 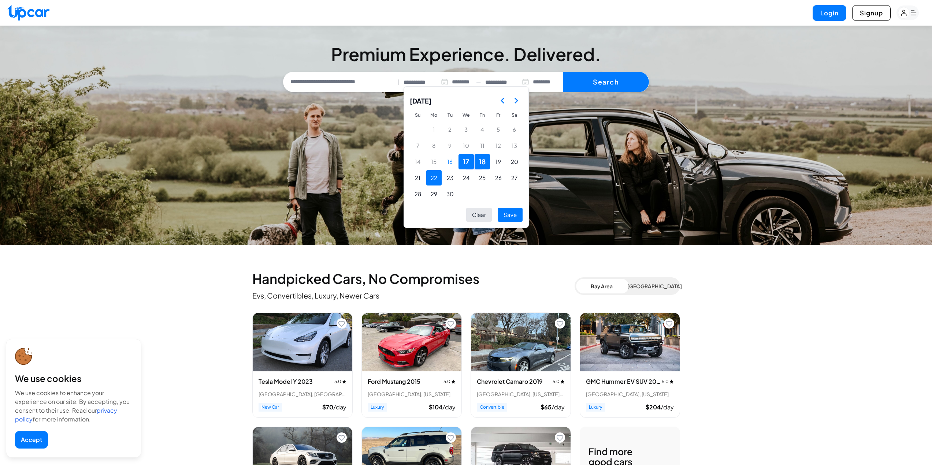 What do you see at coordinates (466, 178) in the screenshot?
I see `button: Wednesday, September 24th, 2025` at bounding box center [466, 178].